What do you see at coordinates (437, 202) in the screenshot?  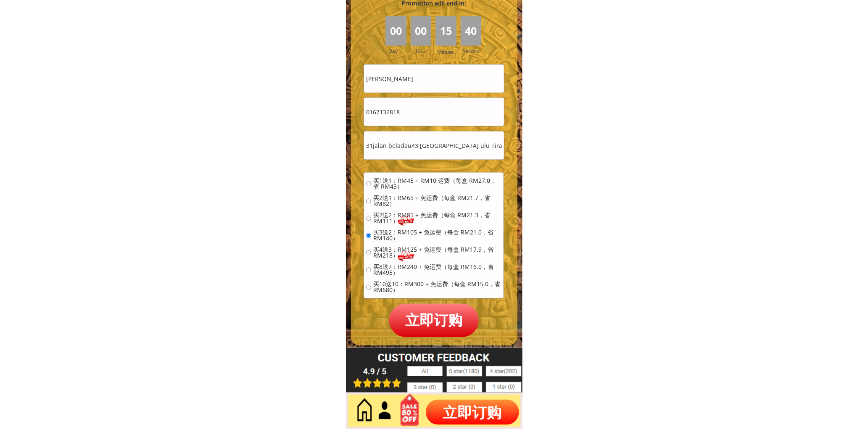 I see `span: 买2送1：RM65 + 免运费（每盒 RM21.7，省 RM82）` at bounding box center [437, 202].